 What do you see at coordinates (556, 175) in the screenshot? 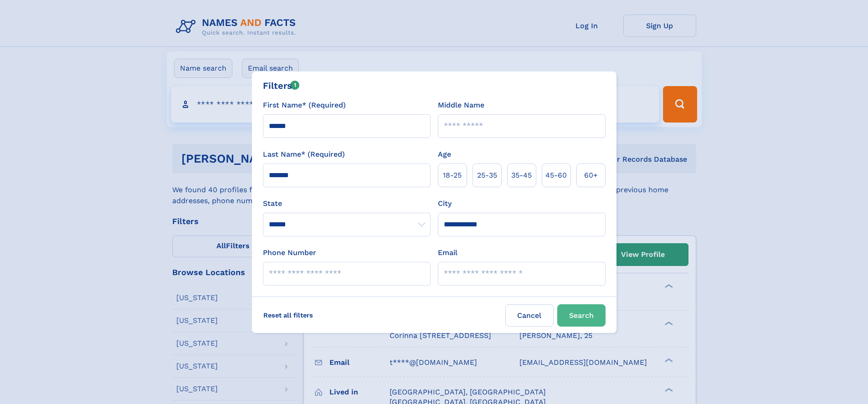
I see `span: 45‑60` at bounding box center [556, 175].